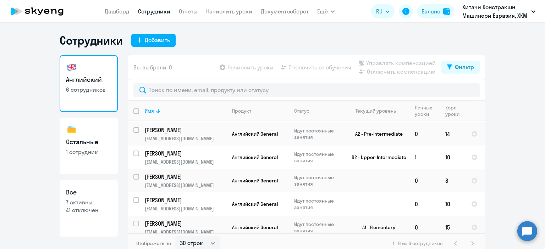  I want to click on p: 7 активны, so click(89, 203).